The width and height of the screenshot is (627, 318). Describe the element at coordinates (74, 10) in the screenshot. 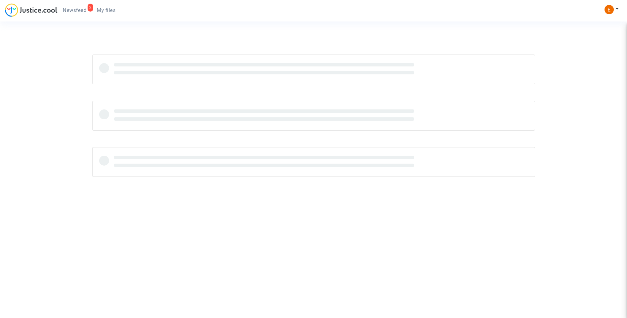

I see `span: Newsfeed` at that location.